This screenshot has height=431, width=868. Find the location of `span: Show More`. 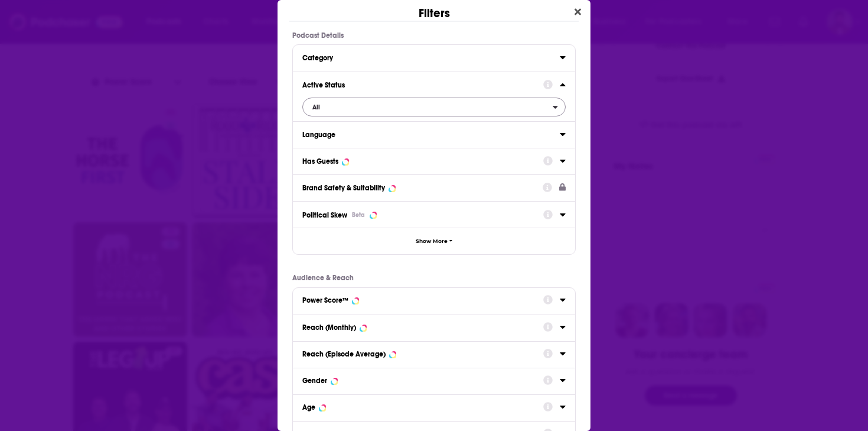

span: Show More is located at coordinates (432, 241).